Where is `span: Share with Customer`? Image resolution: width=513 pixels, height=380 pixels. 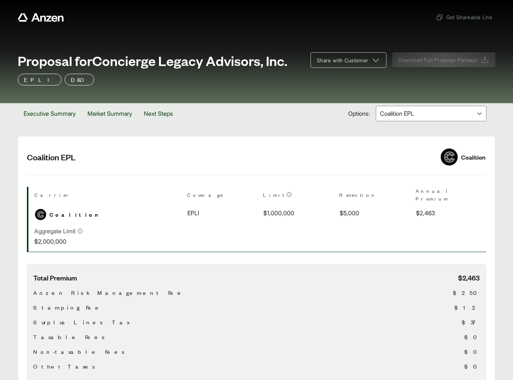 span: Share with Customer is located at coordinates (343, 60).